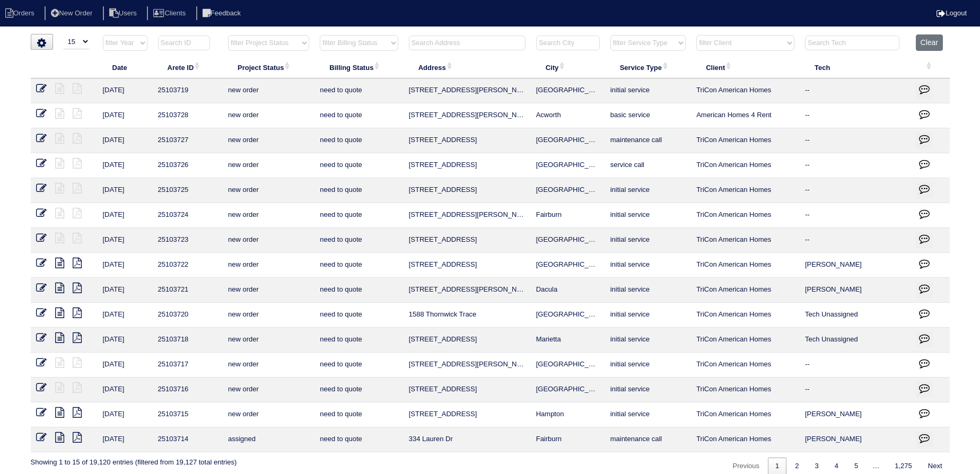 This screenshot has height=474, width=980. I want to click on a: New Order, so click(73, 13).